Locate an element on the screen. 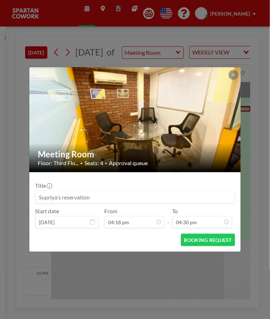  span: Approval queue is located at coordinates (128, 163).